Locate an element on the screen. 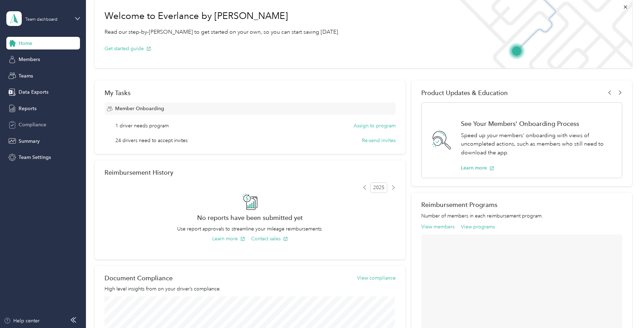 This screenshot has width=644, height=328. p: Use report approvals to streamline your mileage reimbursements. is located at coordinates (250, 229).